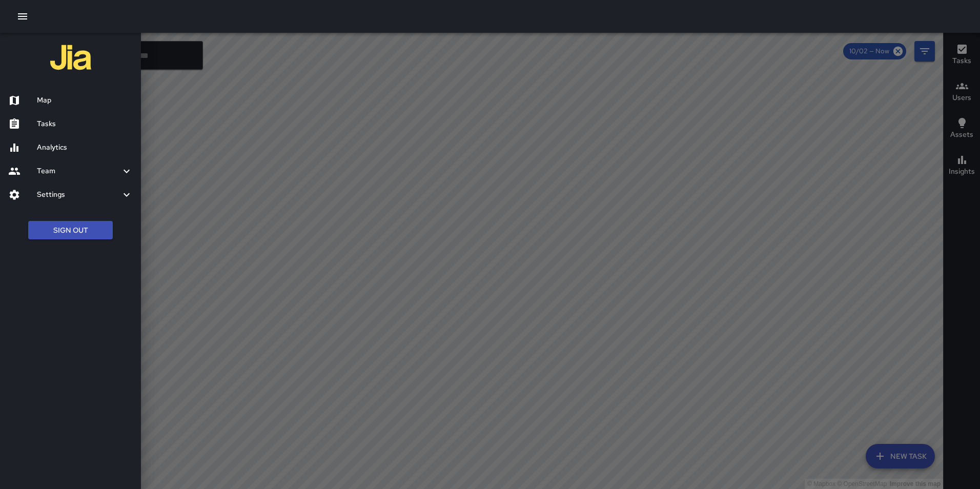 Image resolution: width=980 pixels, height=489 pixels. I want to click on h6: Analytics, so click(85, 148).